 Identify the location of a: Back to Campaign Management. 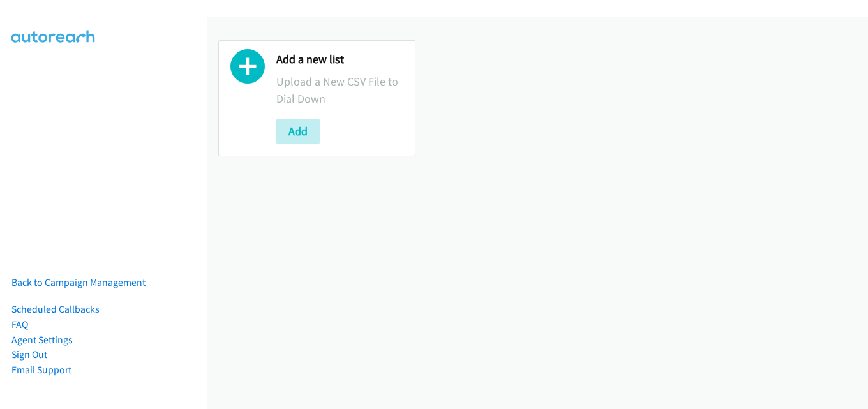
(78, 282).